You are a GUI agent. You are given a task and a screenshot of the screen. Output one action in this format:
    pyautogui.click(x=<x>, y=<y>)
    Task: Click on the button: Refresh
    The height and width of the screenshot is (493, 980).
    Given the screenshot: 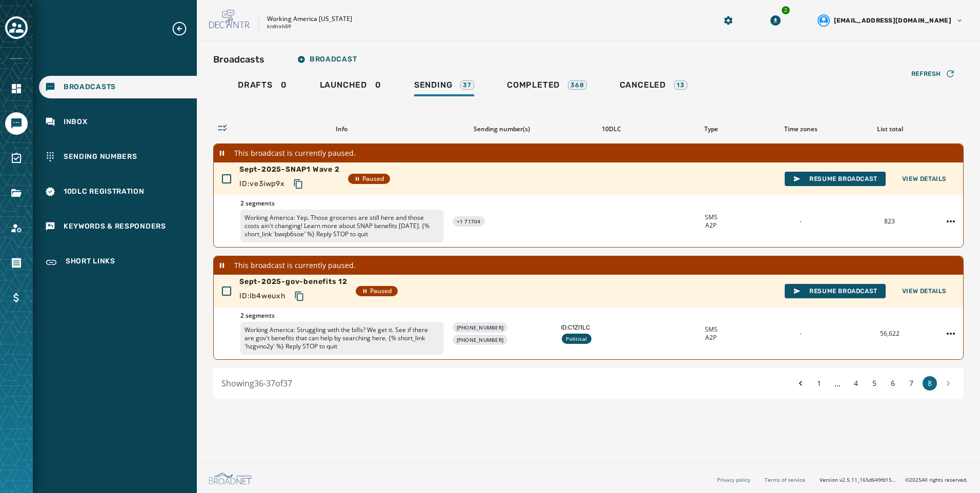 What is the action you would take?
    pyautogui.click(x=933, y=74)
    